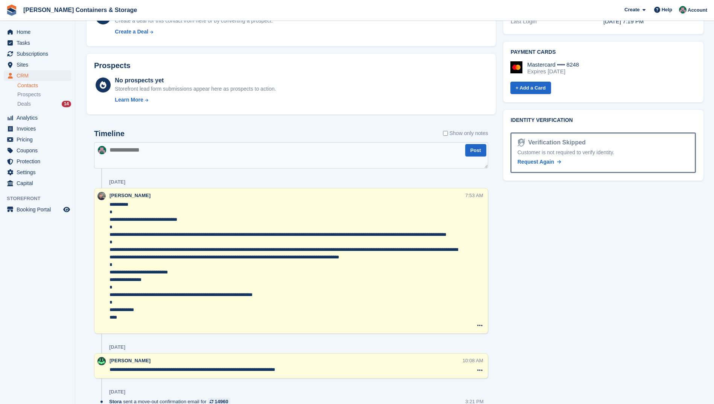  Describe the element at coordinates (667, 10) in the screenshot. I see `span: Help` at that location.